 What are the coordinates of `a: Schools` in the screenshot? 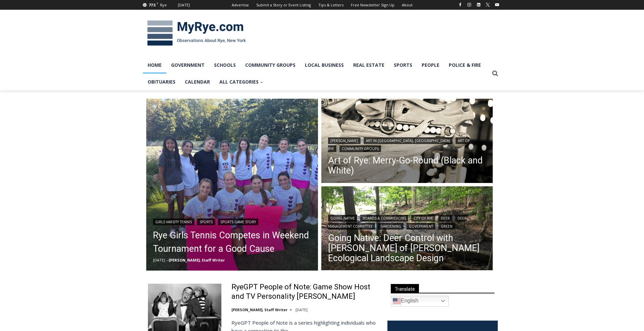 It's located at (225, 65).